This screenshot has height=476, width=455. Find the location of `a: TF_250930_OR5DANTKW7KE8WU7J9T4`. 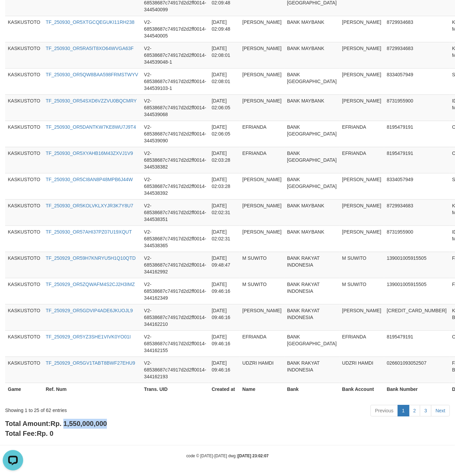

a: TF_250930_OR5DANTKW7KE8WU7J9T4 is located at coordinates (90, 127).